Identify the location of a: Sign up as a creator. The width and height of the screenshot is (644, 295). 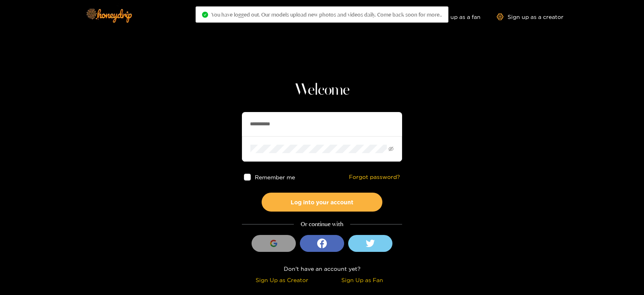
(530, 17).